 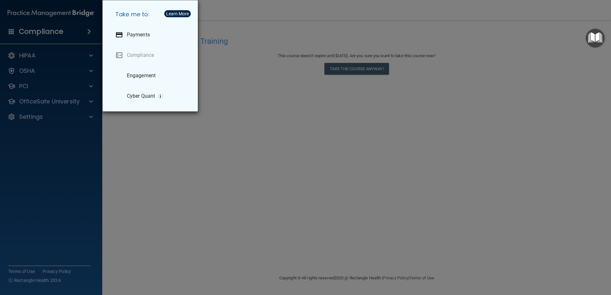 What do you see at coordinates (151, 55) in the screenshot?
I see `a: Compliance` at bounding box center [151, 55].